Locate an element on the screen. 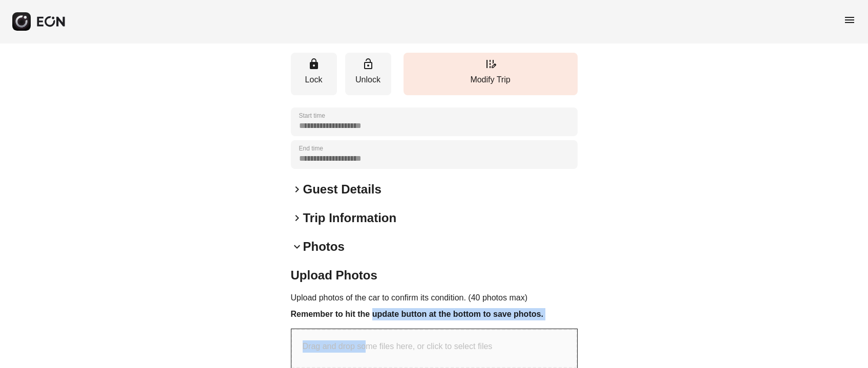 Image resolution: width=868 pixels, height=368 pixels. p: Upload photos of the car to confirm its condition. (40 photos max) is located at coordinates (434, 298).